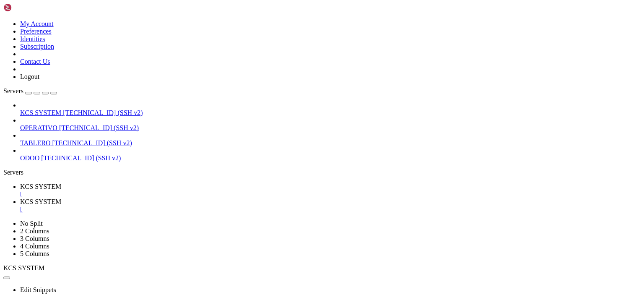 This screenshot has height=295, width=644. Describe the element at coordinates (35, 143) in the screenshot. I see `span: TABLERO` at that location.